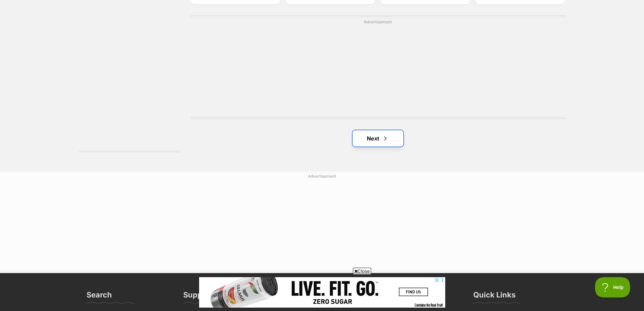 This screenshot has height=311, width=644. What do you see at coordinates (362, 271) in the screenshot?
I see `span: Close` at bounding box center [362, 271].